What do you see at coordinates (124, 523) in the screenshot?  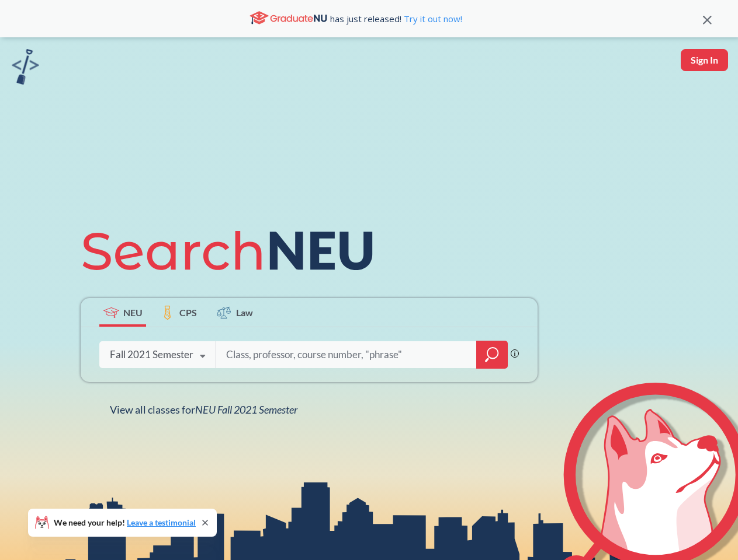 I see `span: We need your help!` at bounding box center [124, 523].